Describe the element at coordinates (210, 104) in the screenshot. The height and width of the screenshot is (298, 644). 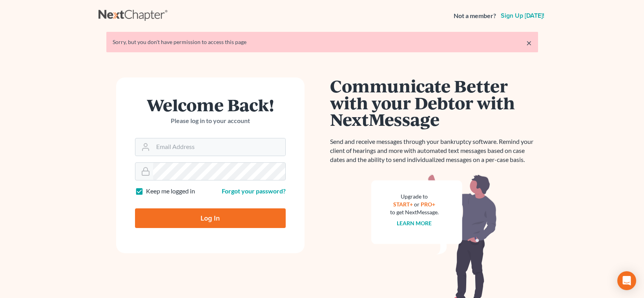
I see `h1: Welcome Back!` at that location.